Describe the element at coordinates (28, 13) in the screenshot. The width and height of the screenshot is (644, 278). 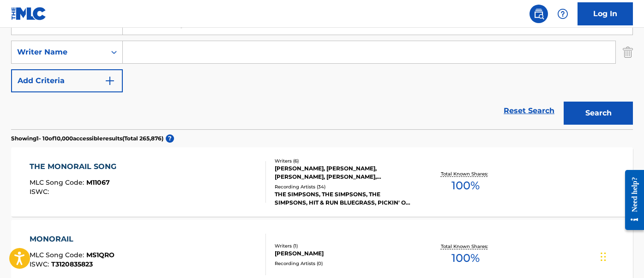
I see `img: MLC Logo` at that location.